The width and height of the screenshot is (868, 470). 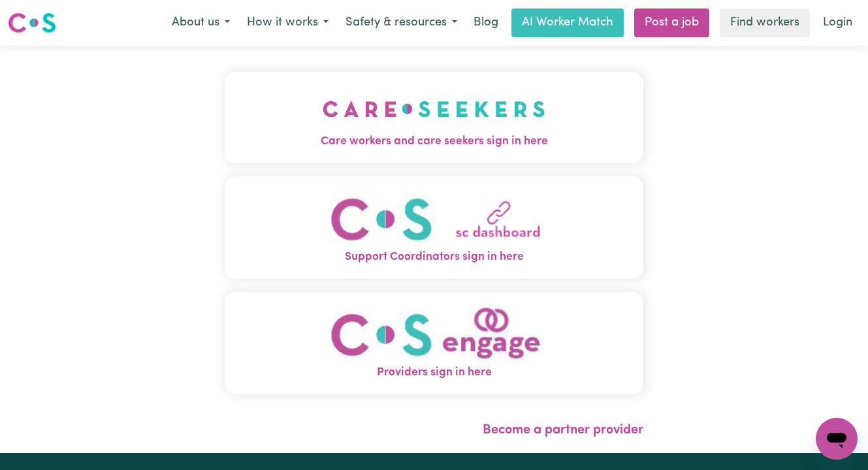 What do you see at coordinates (32, 23) in the screenshot?
I see `a: Careseekers logo` at bounding box center [32, 23].